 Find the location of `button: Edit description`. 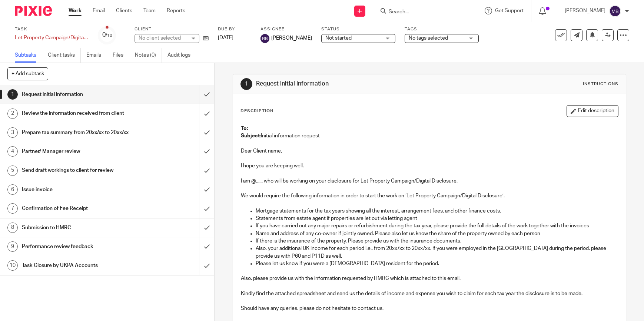

button: Edit description is located at coordinates (592, 111).